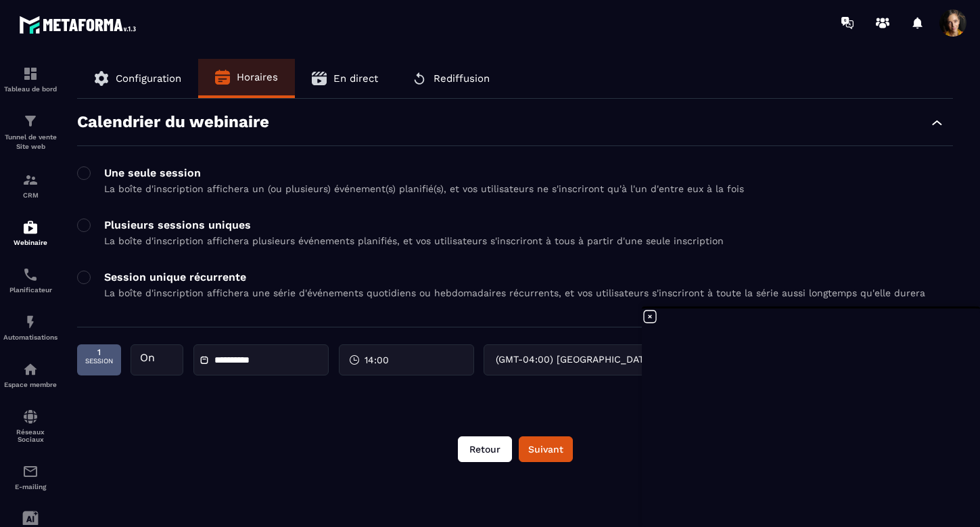  What do you see at coordinates (30, 290) in the screenshot?
I see `p: Planificateur` at bounding box center [30, 290].